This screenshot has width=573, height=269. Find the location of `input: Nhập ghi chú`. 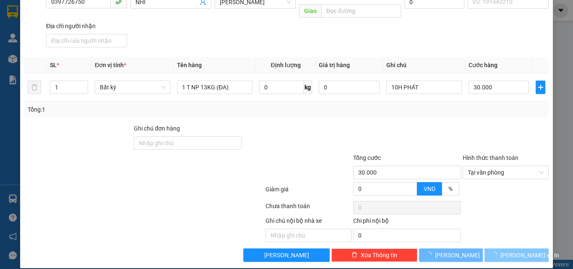

input: Nhập ghi chú is located at coordinates (308, 235).